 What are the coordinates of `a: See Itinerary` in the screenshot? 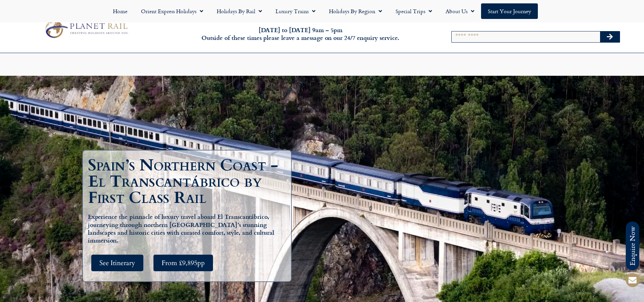 It's located at (117, 263).